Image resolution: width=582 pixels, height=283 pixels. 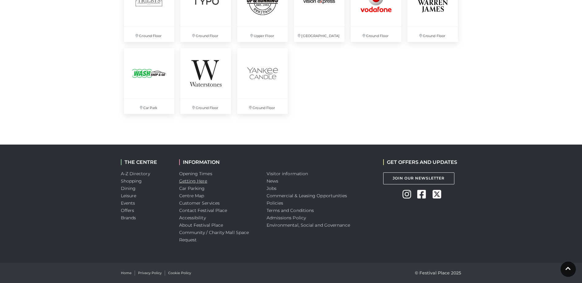 What do you see at coordinates (438, 273) in the screenshot?
I see `p: © Festival Place 2025` at bounding box center [438, 273].